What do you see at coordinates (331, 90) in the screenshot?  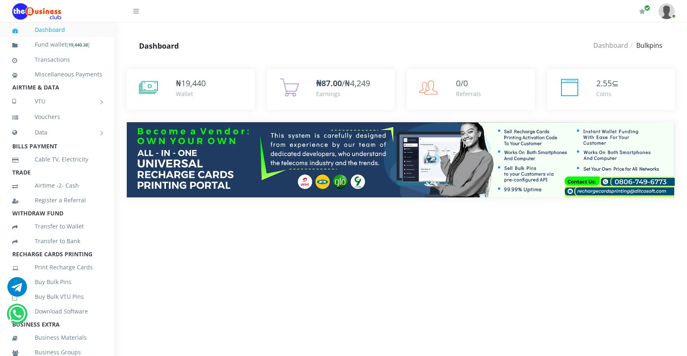 I see `a: ₦87.00/₦4,249 Earnings` at bounding box center [331, 90].